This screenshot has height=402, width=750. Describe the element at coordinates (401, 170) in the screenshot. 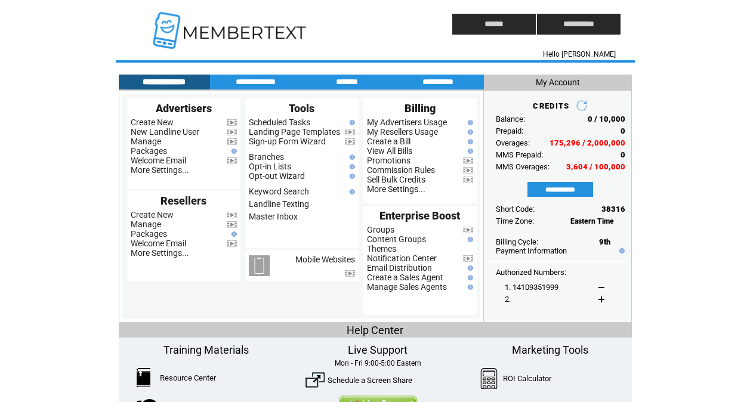

I see `a: Commission Rules` at that location.